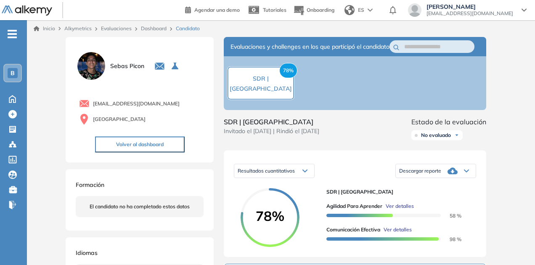 The height and width of the screenshot is (265, 535). What do you see at coordinates (127, 66) in the screenshot?
I see `span: Sebas Picon` at bounding box center [127, 66].